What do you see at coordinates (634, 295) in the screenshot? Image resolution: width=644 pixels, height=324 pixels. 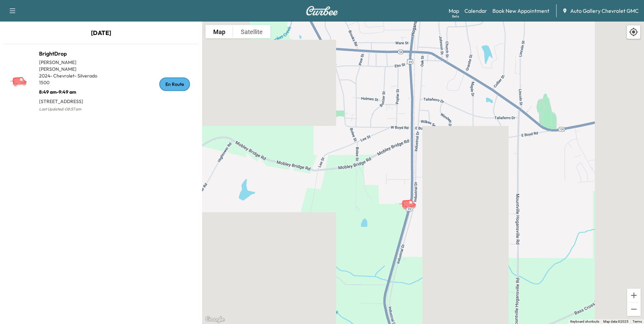 I see `button: Zoom in` at bounding box center [634, 295].